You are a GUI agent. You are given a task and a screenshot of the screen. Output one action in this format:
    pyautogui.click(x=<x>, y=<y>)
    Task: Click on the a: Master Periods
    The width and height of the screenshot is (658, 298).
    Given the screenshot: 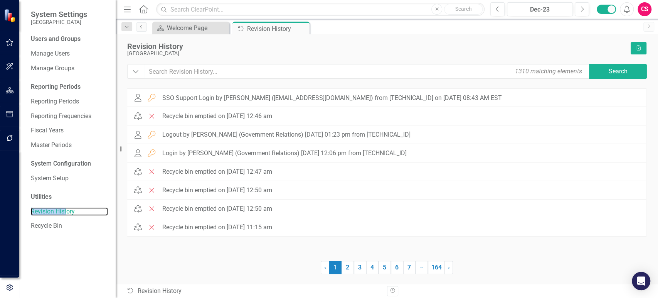 What is the action you would take?
    pyautogui.click(x=69, y=145)
    